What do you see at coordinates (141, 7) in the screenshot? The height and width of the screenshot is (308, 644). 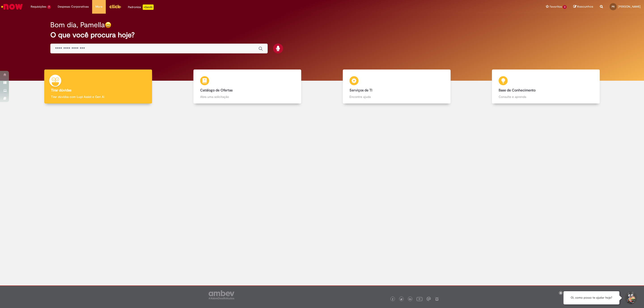 I see `div: Padroniza` at bounding box center [141, 7].